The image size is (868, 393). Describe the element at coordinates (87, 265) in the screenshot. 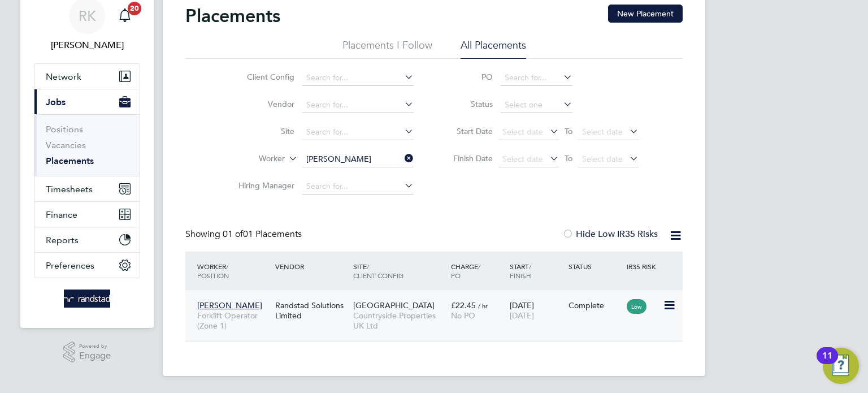

I see `button: Preferences` at that location.